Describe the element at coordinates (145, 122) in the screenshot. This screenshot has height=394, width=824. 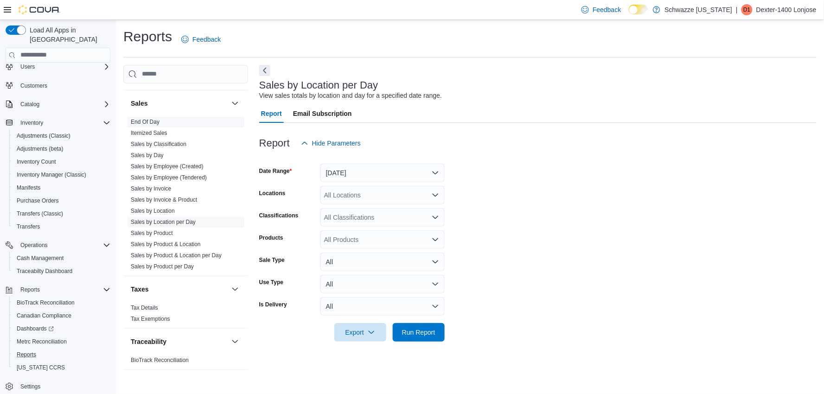
I see `span: End Of Day` at that location.